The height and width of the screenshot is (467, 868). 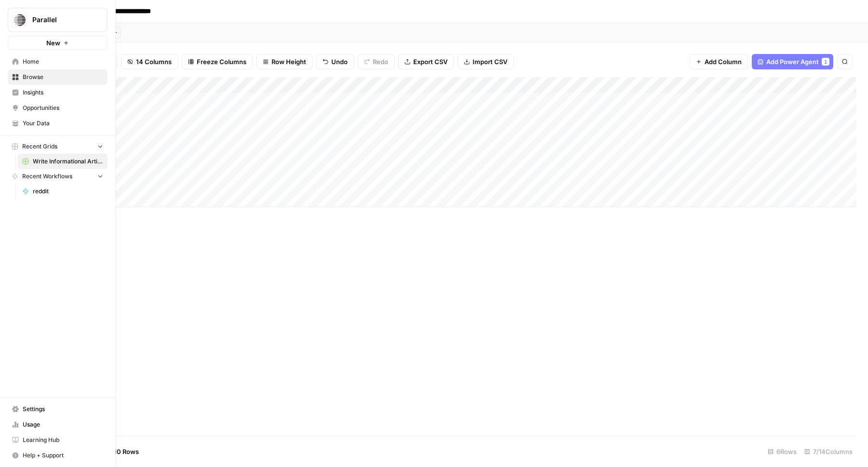 What do you see at coordinates (68, 161) in the screenshot?
I see `span: Write Informational Article (1)` at bounding box center [68, 161].